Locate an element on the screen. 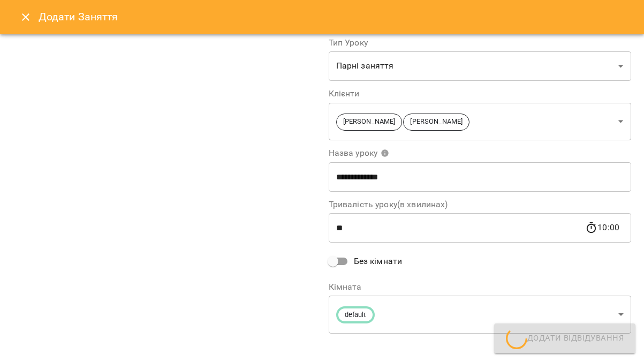 The width and height of the screenshot is (644, 362). span: Назва уроку is located at coordinates (359, 153).